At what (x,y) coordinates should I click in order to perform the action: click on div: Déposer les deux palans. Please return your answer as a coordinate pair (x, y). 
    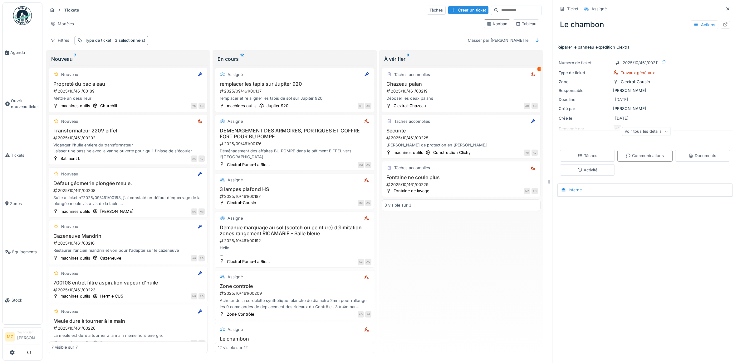
    Looking at the image, I should click on (461, 98).